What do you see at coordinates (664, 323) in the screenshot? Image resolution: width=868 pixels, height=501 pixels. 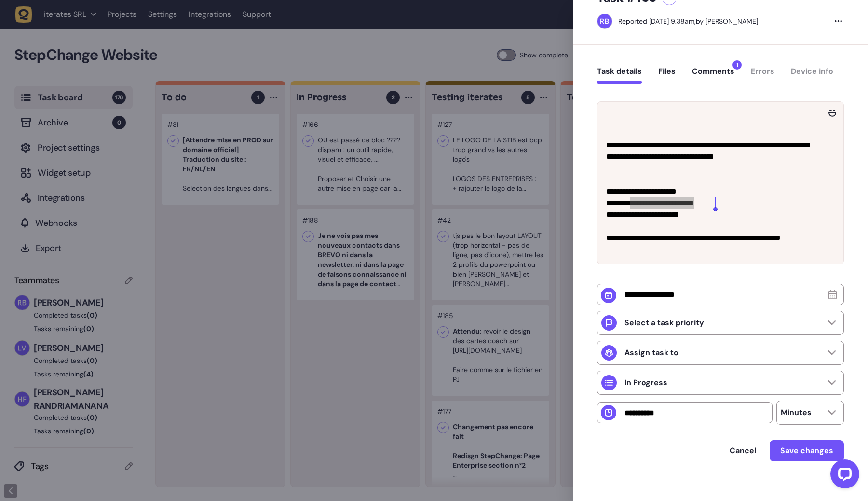 I see `p: Select a task priority` at bounding box center [664, 323].